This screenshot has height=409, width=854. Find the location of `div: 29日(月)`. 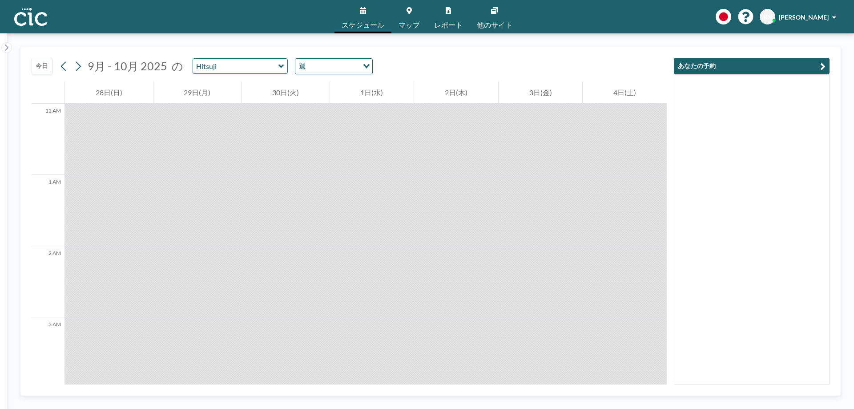

div: 29日(月) is located at coordinates (197, 93).